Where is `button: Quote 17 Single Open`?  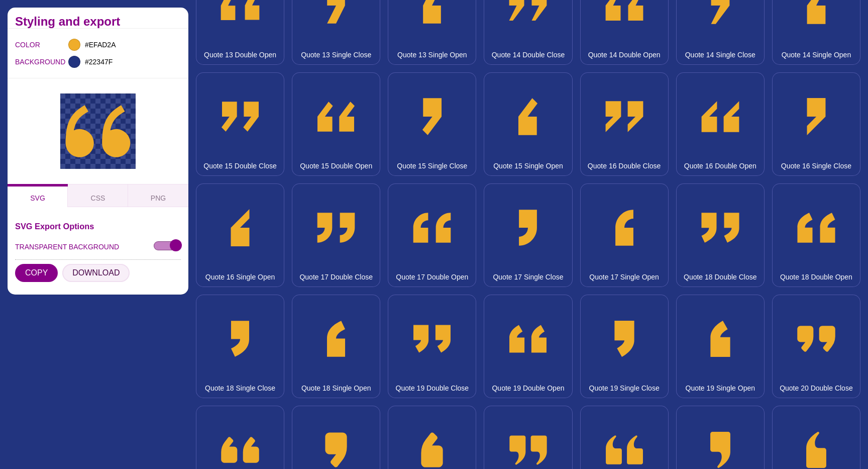 button: Quote 17 Single Open is located at coordinates (624, 235).